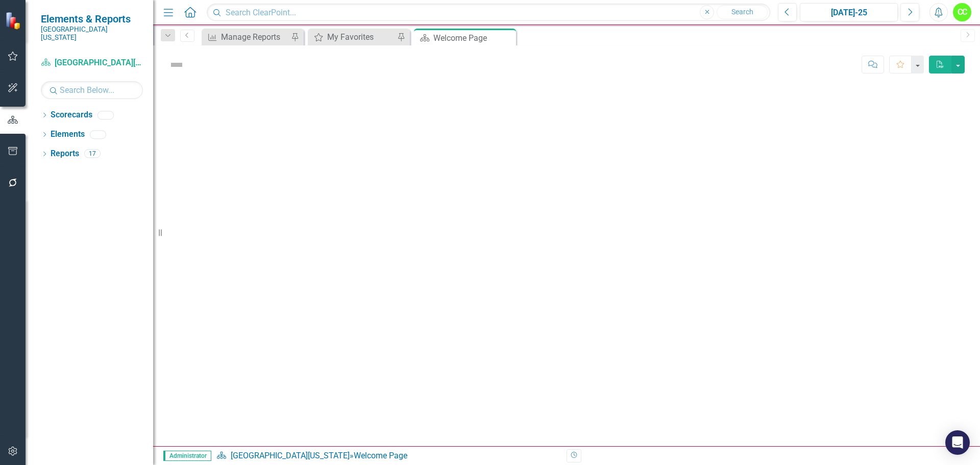  Describe the element at coordinates (254, 37) in the screenshot. I see `div: Manage Reports` at that location.